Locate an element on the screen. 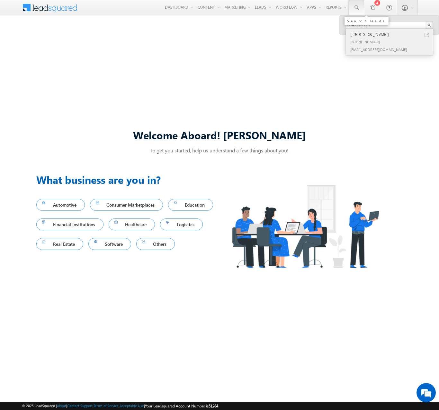 The width and height of the screenshot is (439, 410). span: Education is located at coordinates (190, 205).